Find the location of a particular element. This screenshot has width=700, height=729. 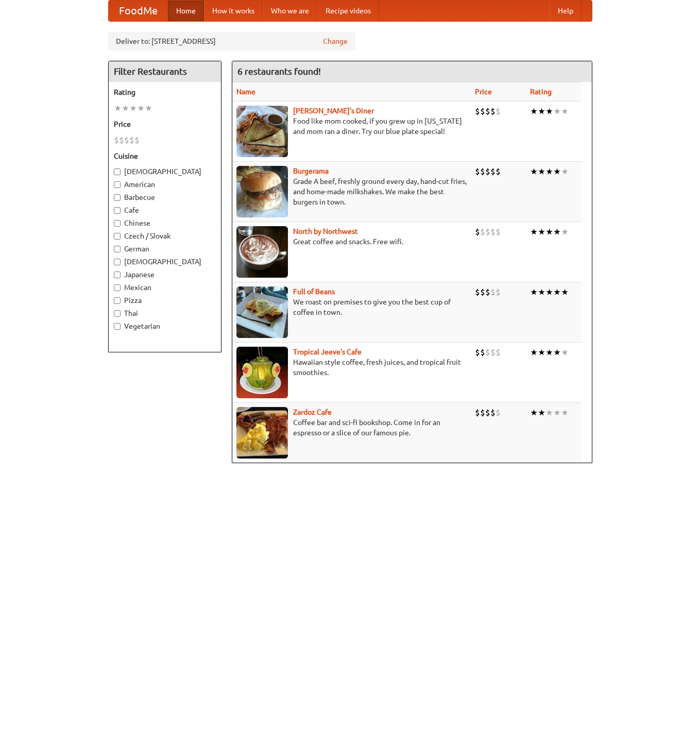

input: Pizza is located at coordinates (117, 300).